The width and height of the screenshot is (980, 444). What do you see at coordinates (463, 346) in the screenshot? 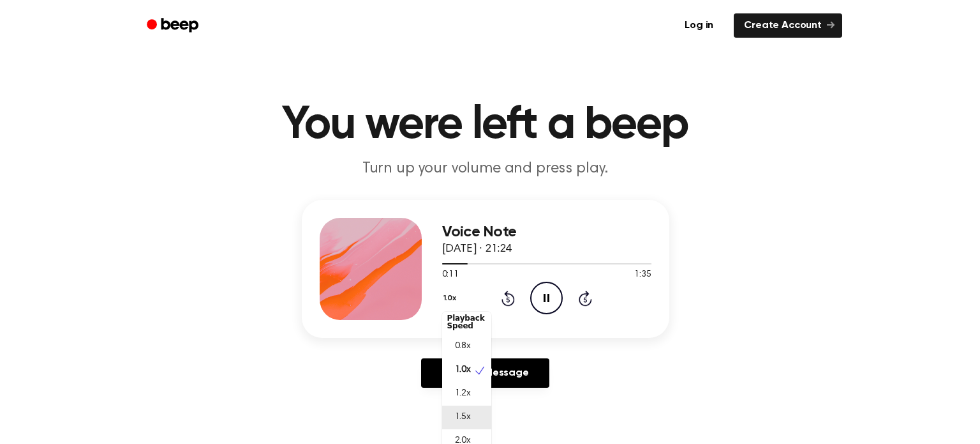
I see `span: 0.8x` at bounding box center [463, 346].